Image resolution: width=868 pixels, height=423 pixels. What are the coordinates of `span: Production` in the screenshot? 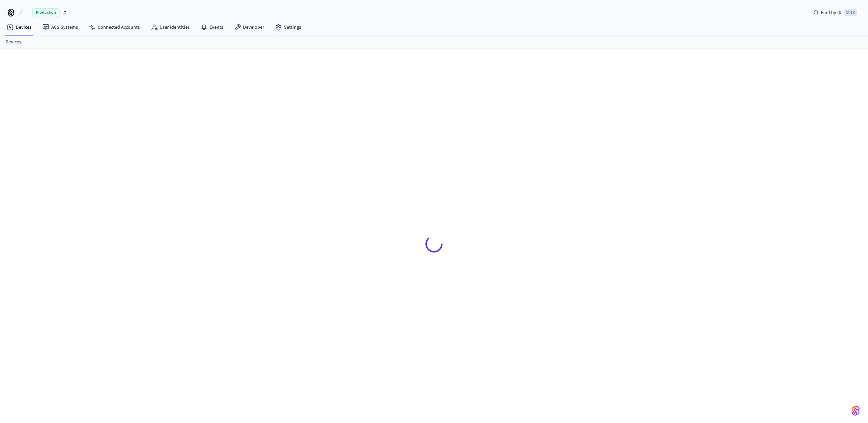 It's located at (46, 13).